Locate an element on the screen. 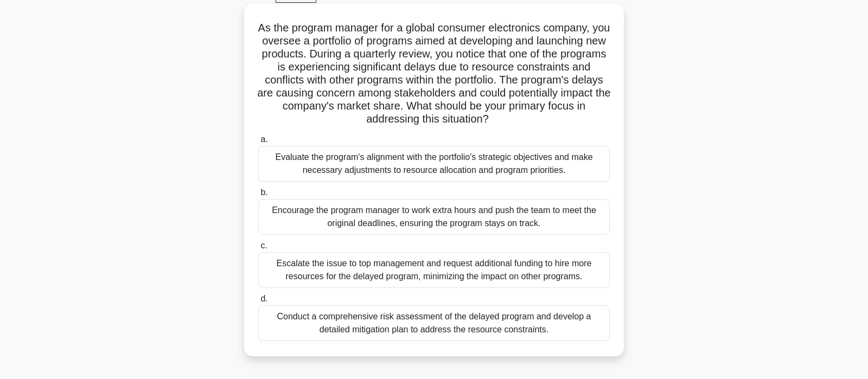 Image resolution: width=868 pixels, height=379 pixels. h5: As the program manager for a global consumer electronics company, you oversee a portfolio of prog... is located at coordinates (434, 74).